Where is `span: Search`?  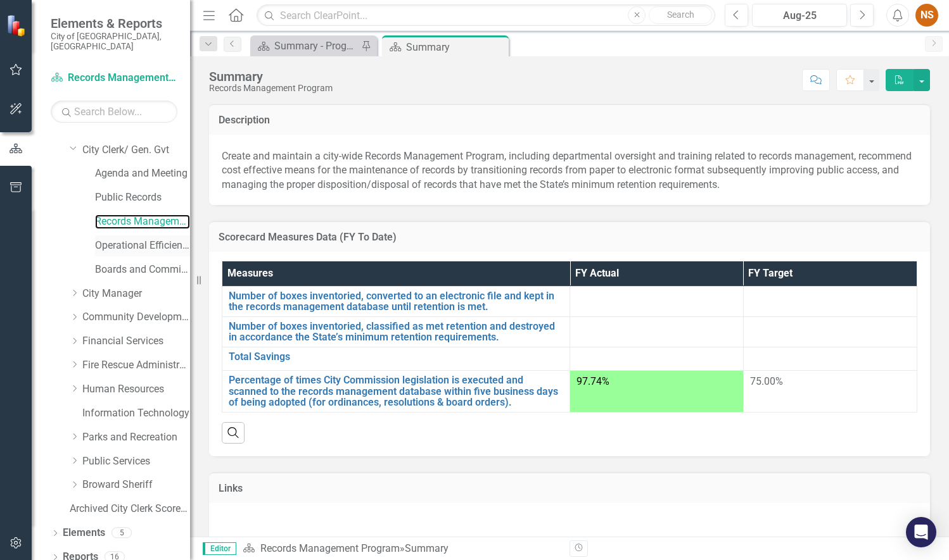 span: Search is located at coordinates (680, 15).